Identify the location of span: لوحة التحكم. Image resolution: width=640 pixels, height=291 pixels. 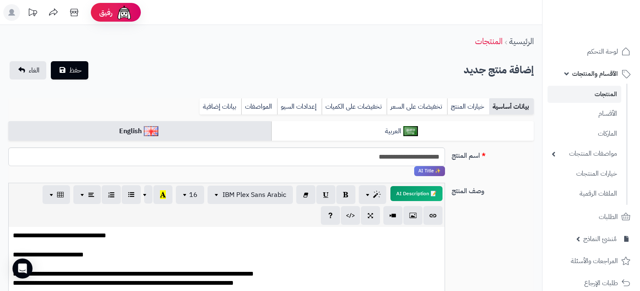
(603, 52).